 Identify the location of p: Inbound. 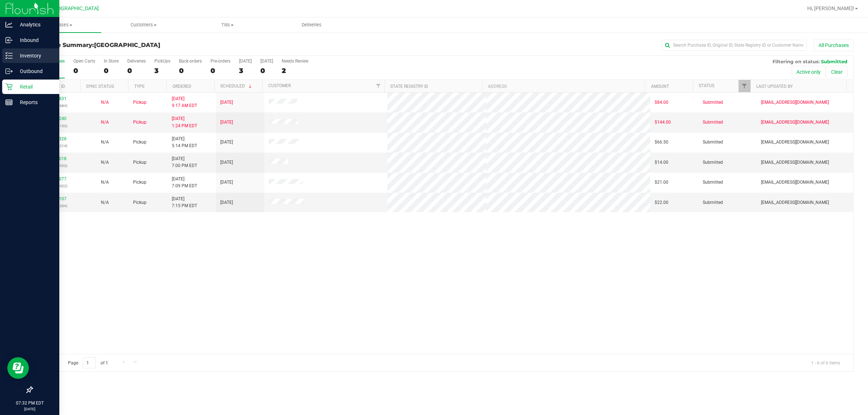
(35, 40).